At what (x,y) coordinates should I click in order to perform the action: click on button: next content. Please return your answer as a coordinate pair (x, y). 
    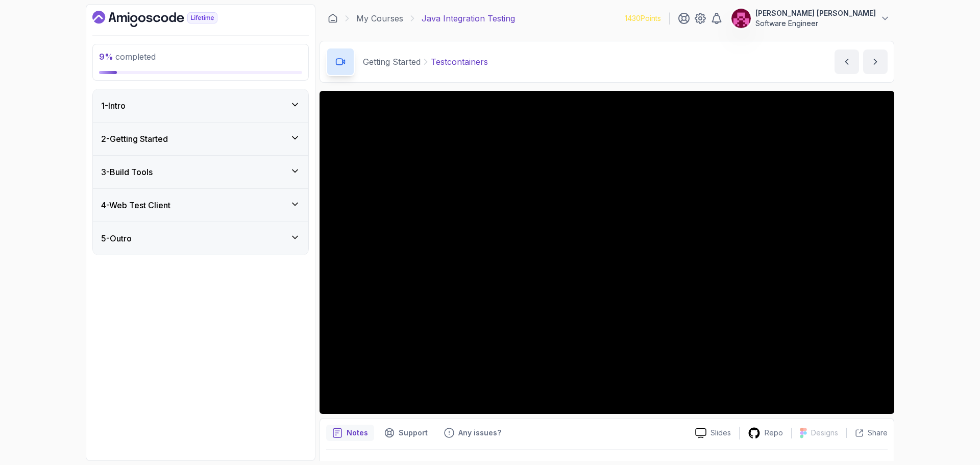
    Looking at the image, I should click on (875, 62).